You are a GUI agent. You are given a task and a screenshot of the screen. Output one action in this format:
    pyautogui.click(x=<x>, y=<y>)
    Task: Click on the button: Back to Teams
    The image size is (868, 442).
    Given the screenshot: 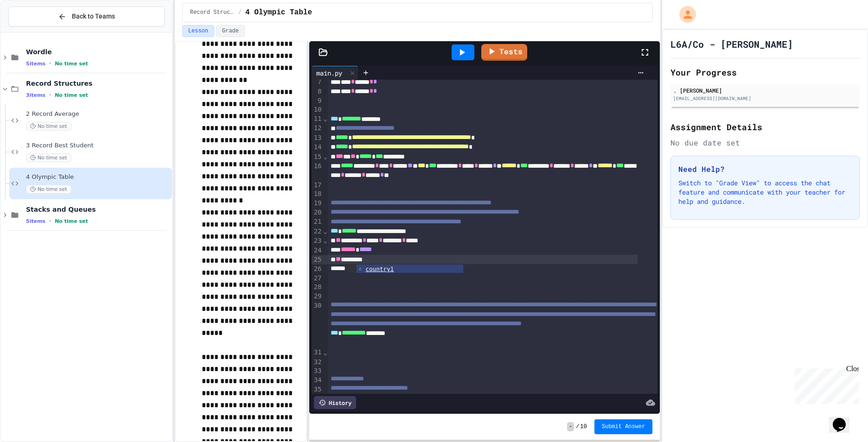 What is the action you would take?
    pyautogui.click(x=86, y=16)
    